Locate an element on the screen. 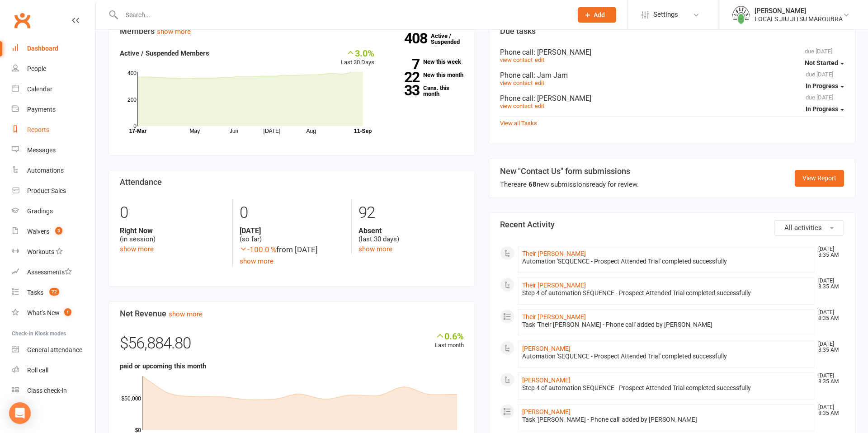  div: Waivers is located at coordinates (38, 231).